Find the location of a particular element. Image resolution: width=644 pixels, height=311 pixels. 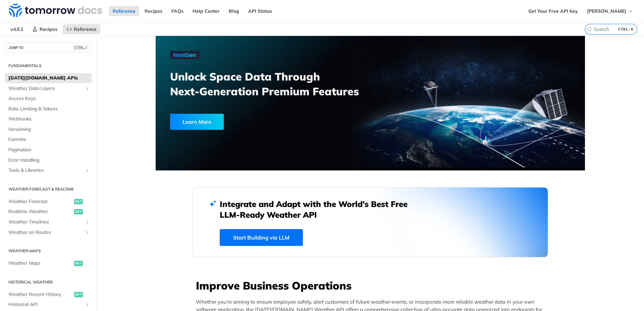

h2: Fundamentals is located at coordinates (49, 66).